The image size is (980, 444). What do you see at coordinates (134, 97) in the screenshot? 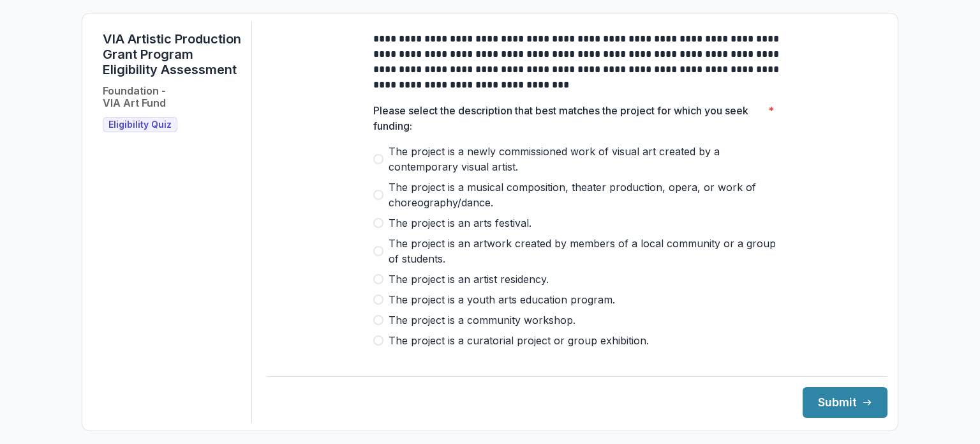
I see `h2: Foundation - VIA Art Fund` at bounding box center [134, 97].